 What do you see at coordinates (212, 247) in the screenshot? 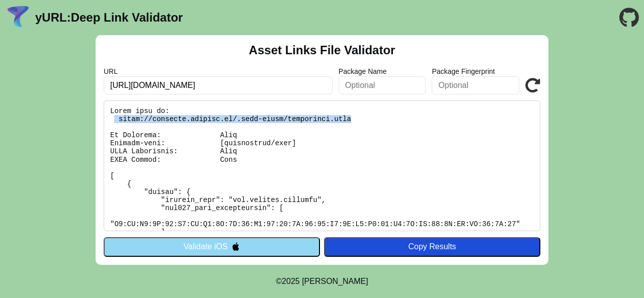
I see `button: Validate iOS` at bounding box center [212, 247].